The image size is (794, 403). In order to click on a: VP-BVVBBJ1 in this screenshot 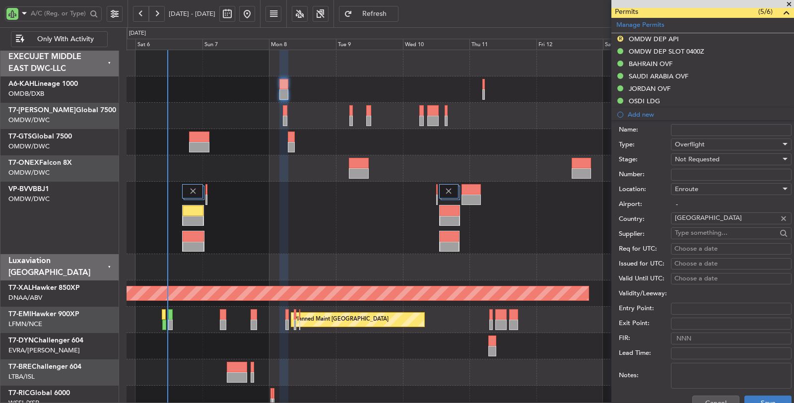, I will do `click(29, 189)`.